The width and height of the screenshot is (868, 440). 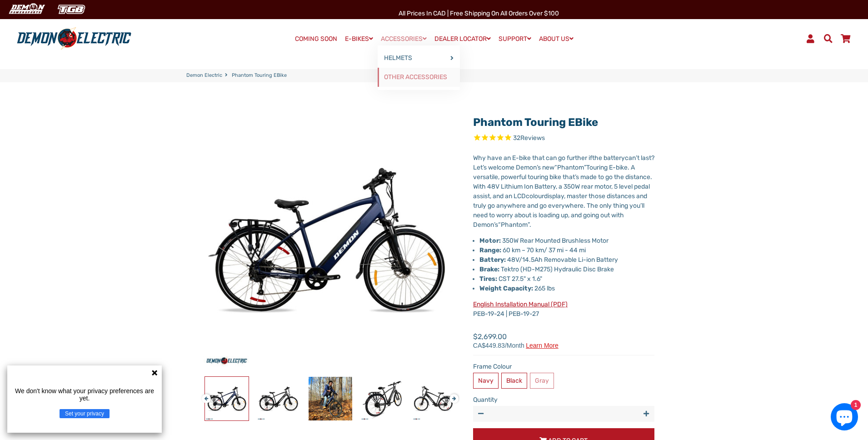 I want to click on span: colour, so click(x=535, y=196).